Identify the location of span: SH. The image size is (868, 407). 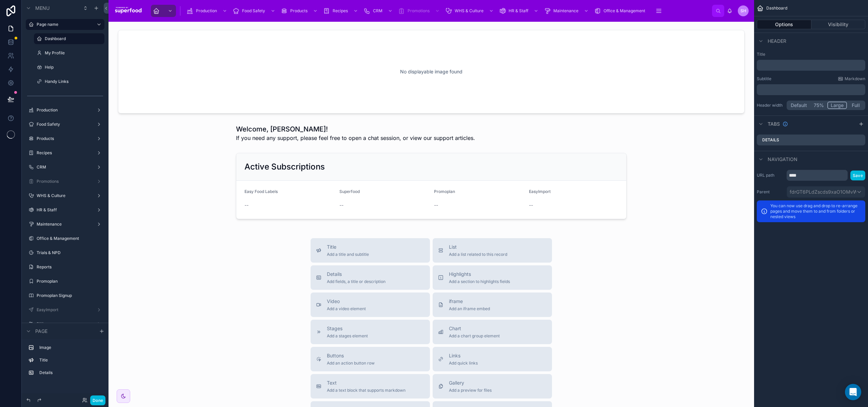
(743, 11).